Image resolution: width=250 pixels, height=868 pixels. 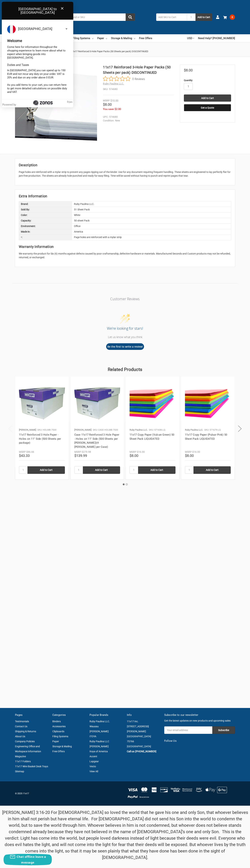 I want to click on a: ITOYA, so click(x=93, y=737).